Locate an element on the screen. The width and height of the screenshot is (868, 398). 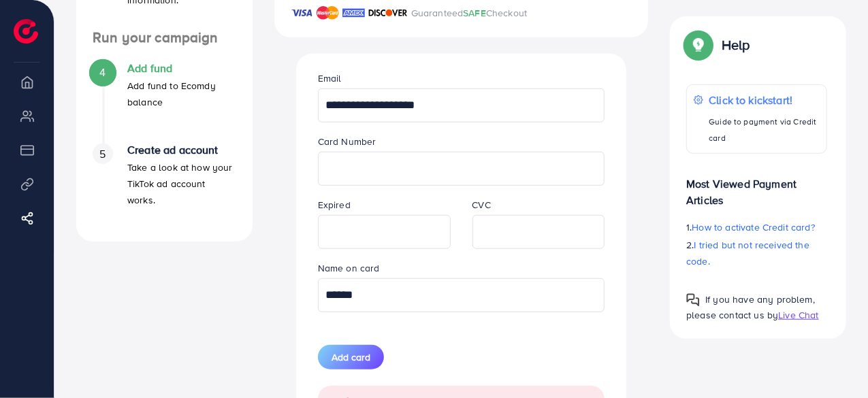
span: Live Chat is located at coordinates (798, 315).